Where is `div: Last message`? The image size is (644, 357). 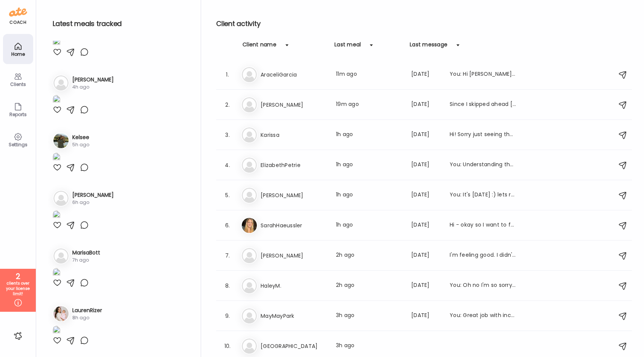 div: Last message is located at coordinates (428, 47).